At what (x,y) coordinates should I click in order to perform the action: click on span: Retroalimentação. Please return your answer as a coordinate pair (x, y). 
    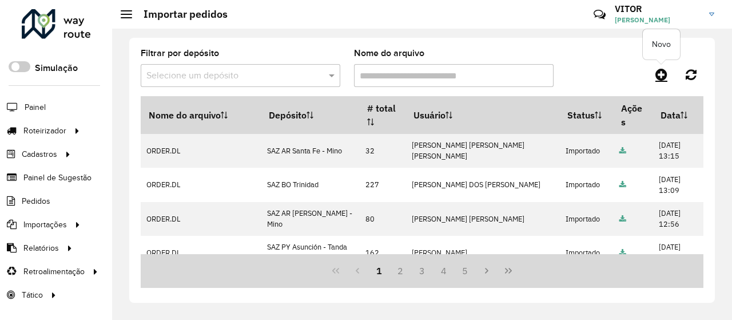
    Looking at the image, I should click on (54, 271).